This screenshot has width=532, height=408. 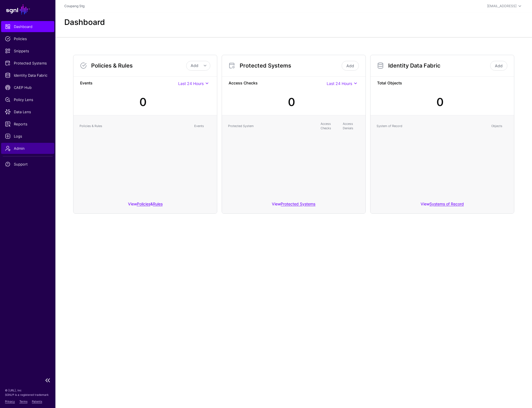 I want to click on th: Protected System, so click(x=272, y=126).